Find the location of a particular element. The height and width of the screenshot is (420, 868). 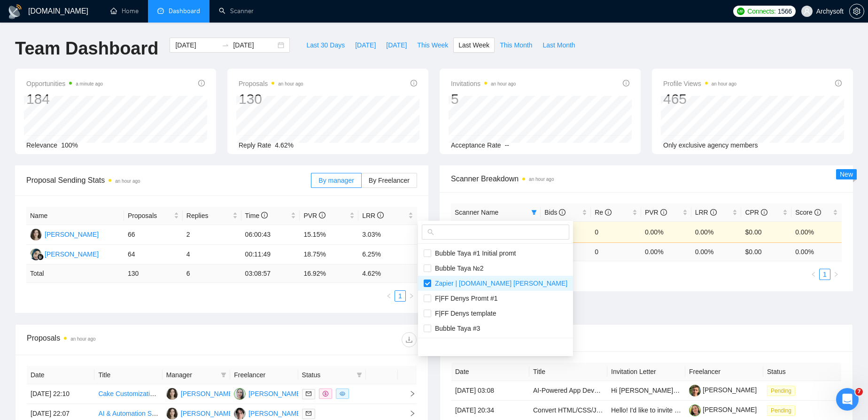

img: AS is located at coordinates (36, 234).